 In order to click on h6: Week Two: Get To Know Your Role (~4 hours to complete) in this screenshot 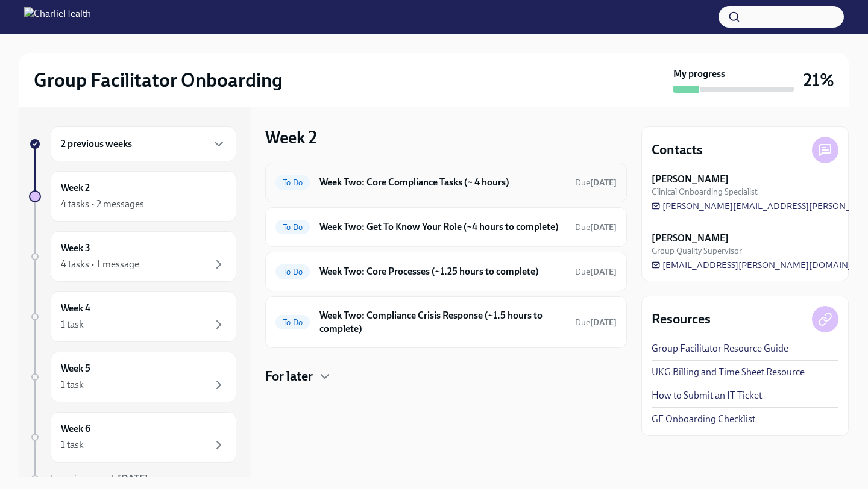, I will do `click(442, 227)`.